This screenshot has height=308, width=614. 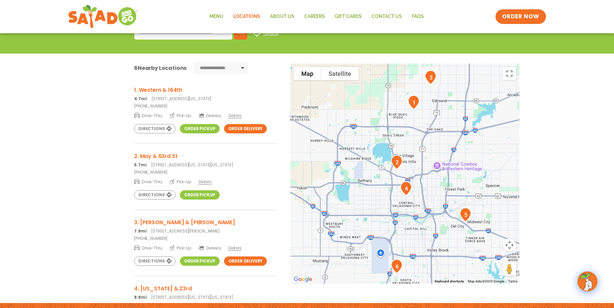 What do you see at coordinates (247, 17) in the screenshot?
I see `a: Locations` at bounding box center [247, 17].